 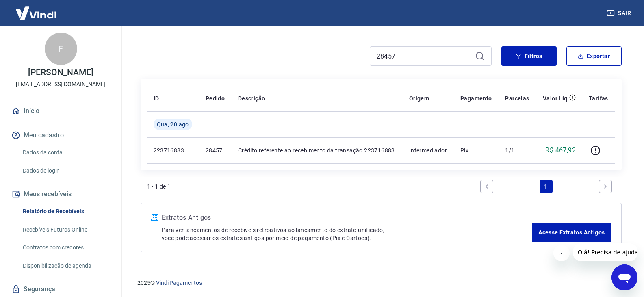 I want to click on a: Next page, so click(x=605, y=186).